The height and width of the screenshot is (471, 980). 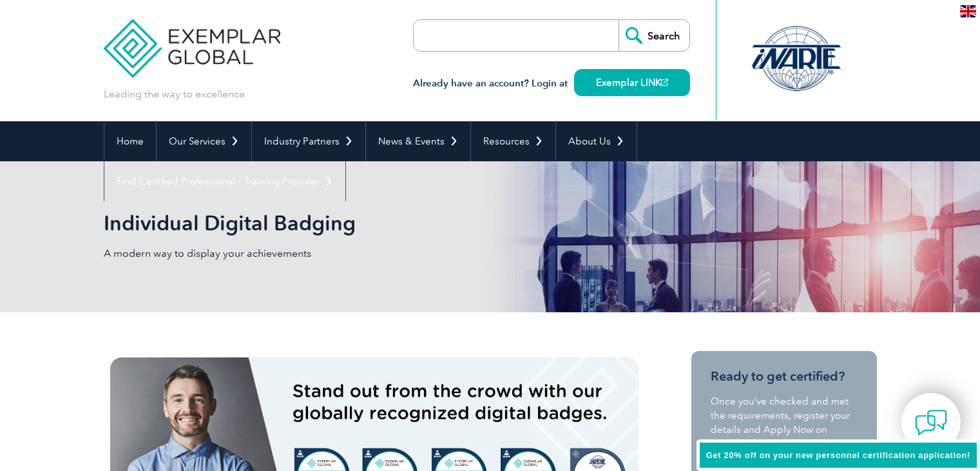 What do you see at coordinates (664, 82) in the screenshot?
I see `img: open_square.png` at bounding box center [664, 82].